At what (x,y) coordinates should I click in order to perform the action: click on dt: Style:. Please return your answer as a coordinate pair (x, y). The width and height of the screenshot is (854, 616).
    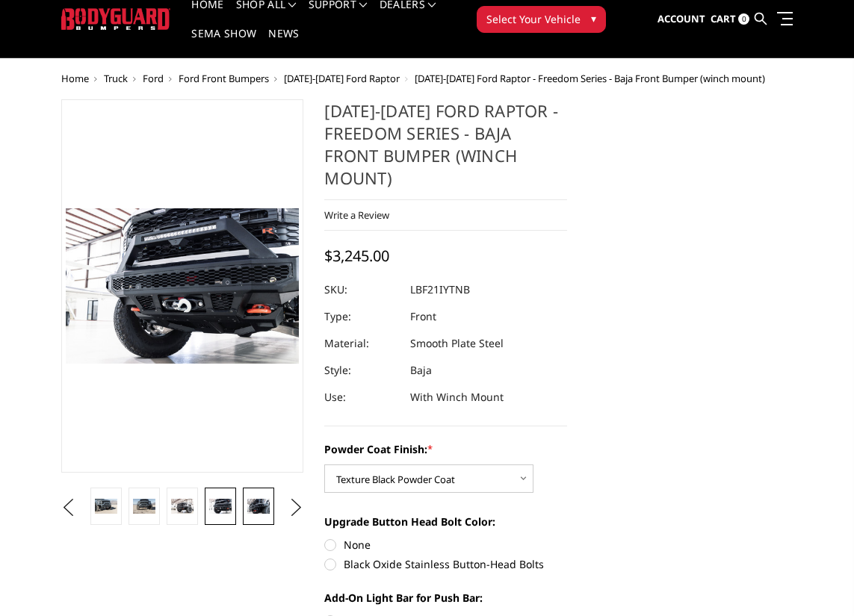
    Looking at the image, I should click on (361, 370).